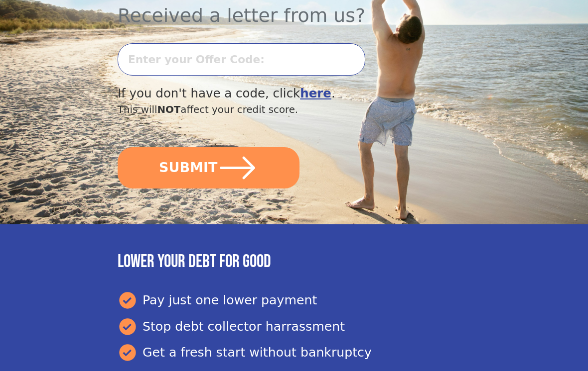  I want to click on span: NOT, so click(168, 110).